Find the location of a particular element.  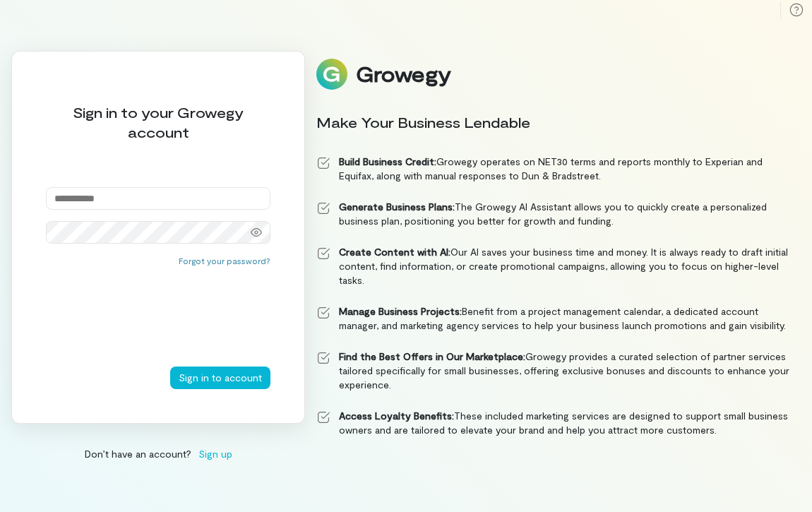

strong: Create Content with AI: is located at coordinates (395, 251).